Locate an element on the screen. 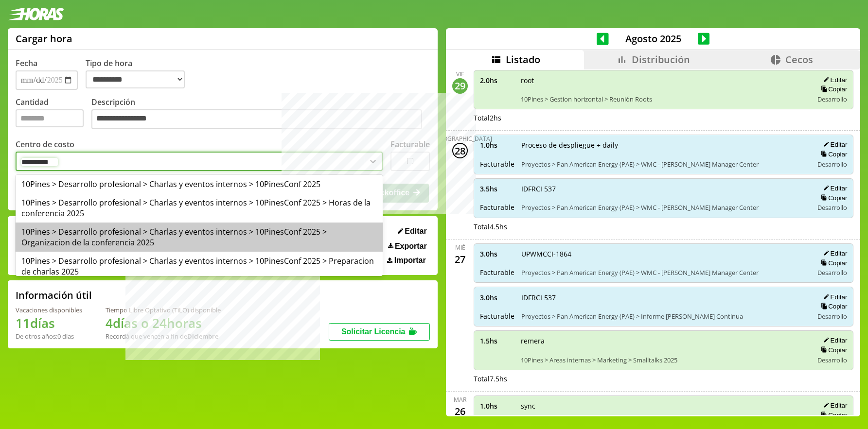 The width and height of the screenshot is (868, 429). h1: 11 días is located at coordinates (49, 323).